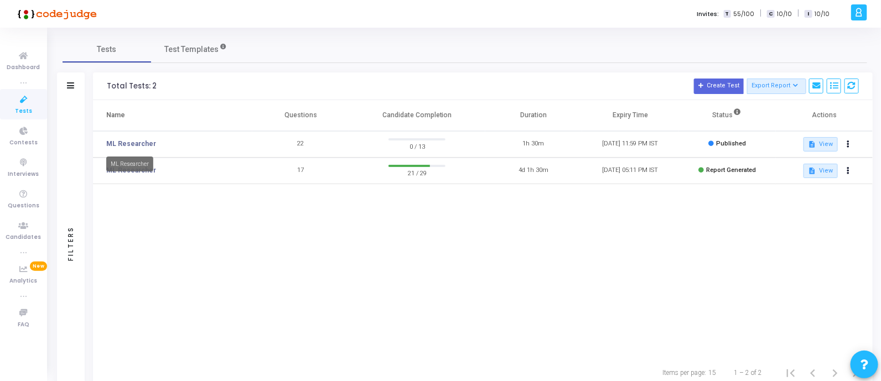 The image size is (881, 381). I want to click on th: Candidate Completion, so click(417, 116).